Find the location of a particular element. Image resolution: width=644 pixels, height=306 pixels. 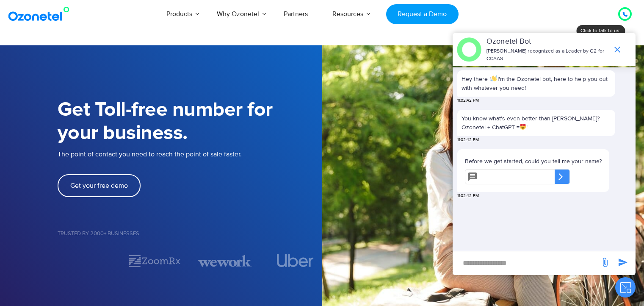

span: end chat or minimize is located at coordinates (617, 50).